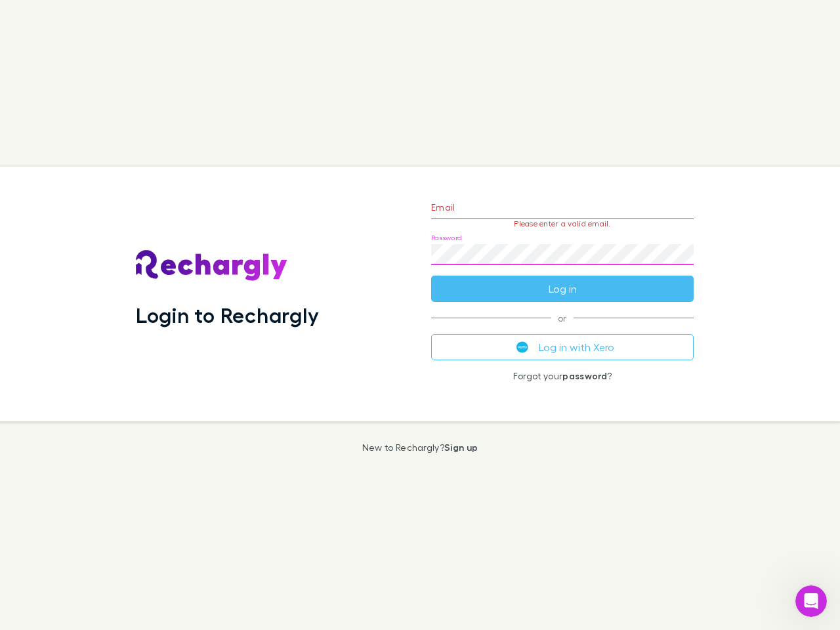 This screenshot has height=630, width=840. Describe the element at coordinates (562, 224) in the screenshot. I see `p: Please enter a valid email.` at that location.